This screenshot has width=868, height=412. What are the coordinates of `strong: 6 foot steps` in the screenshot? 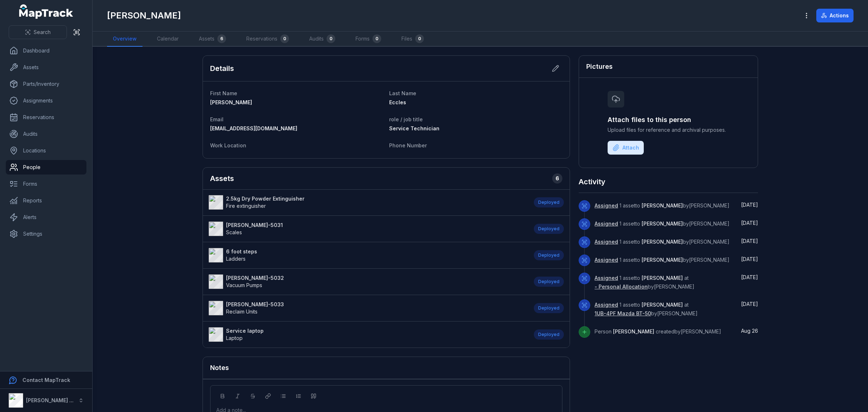 It's located at (241, 252).